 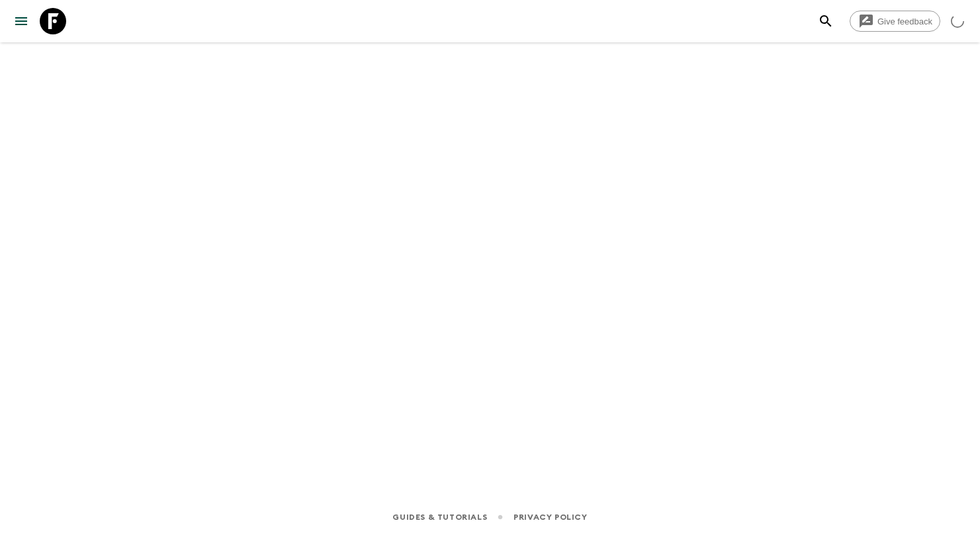 I want to click on button: search adventures, so click(x=826, y=21).